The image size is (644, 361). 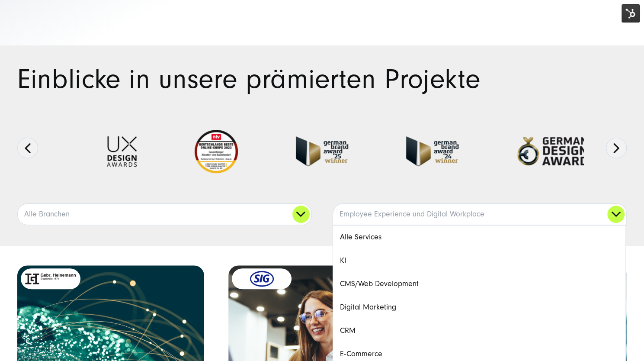 What do you see at coordinates (479, 237) in the screenshot?
I see `a: Alle Services` at bounding box center [479, 237].